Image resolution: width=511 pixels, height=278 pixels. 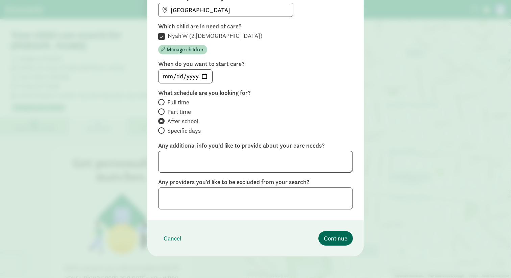 I want to click on label: Any providers you'd like to be excluded from your search?, so click(x=255, y=182).